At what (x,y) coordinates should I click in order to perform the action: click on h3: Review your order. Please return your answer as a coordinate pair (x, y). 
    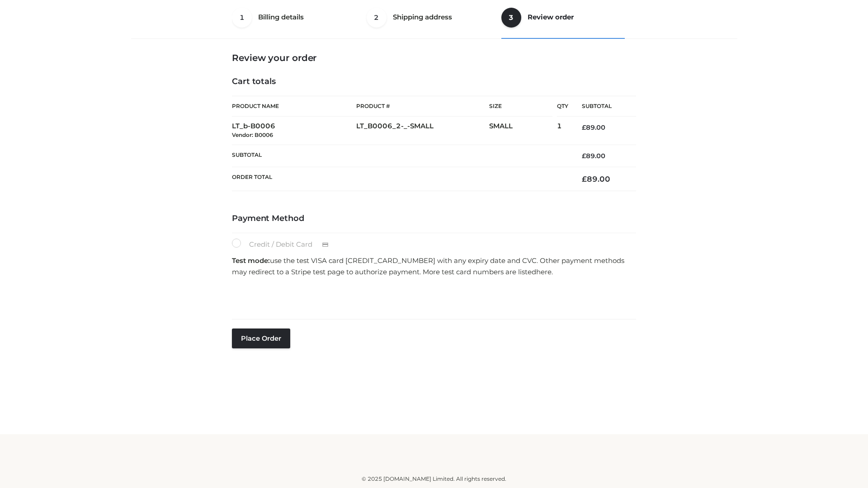
    Looking at the image, I should click on (434, 57).